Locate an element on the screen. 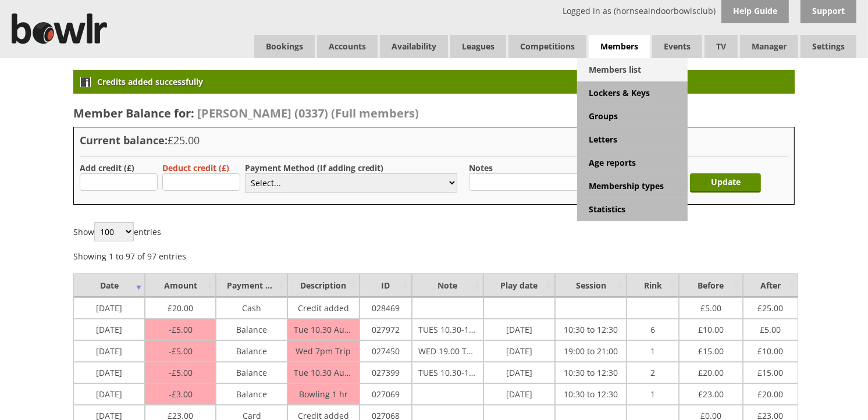 This screenshot has width=868, height=420. td: Bowling 1 hr is located at coordinates (323, 394).